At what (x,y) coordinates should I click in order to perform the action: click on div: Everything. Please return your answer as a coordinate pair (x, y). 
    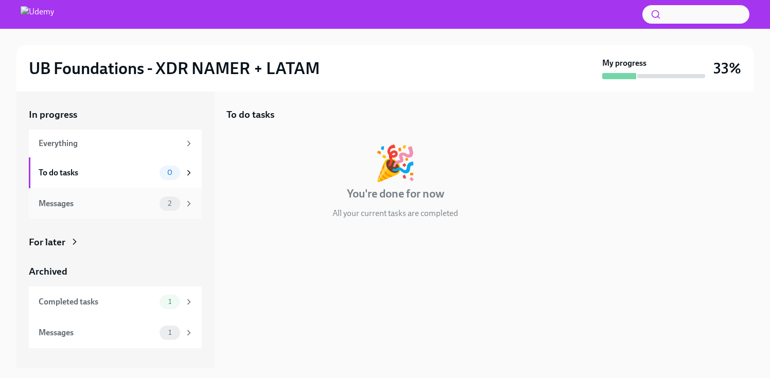
    Looking at the image, I should click on (109, 144).